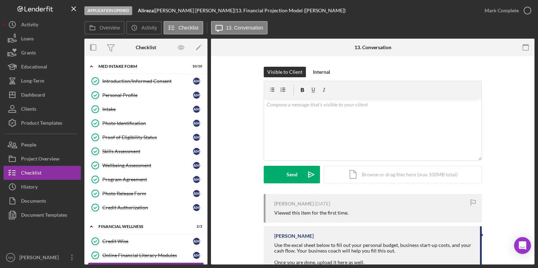 The height and width of the screenshot is (268, 538). Describe the element at coordinates (28, 146) in the screenshot. I see `div: People` at that location.